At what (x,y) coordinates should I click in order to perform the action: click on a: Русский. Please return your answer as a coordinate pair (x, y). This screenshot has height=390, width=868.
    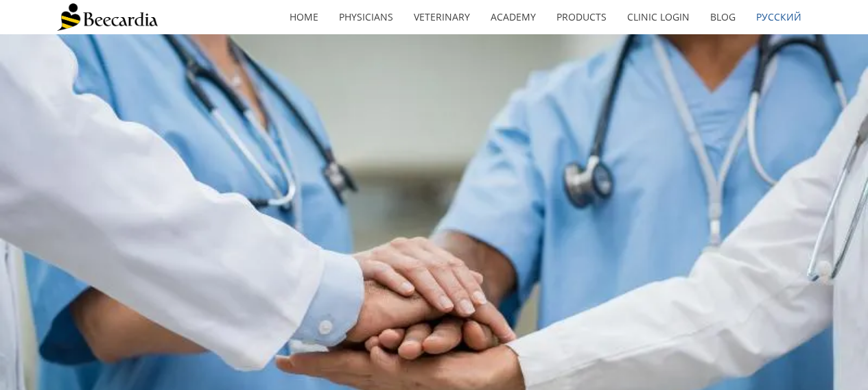
    Looking at the image, I should click on (778, 17).